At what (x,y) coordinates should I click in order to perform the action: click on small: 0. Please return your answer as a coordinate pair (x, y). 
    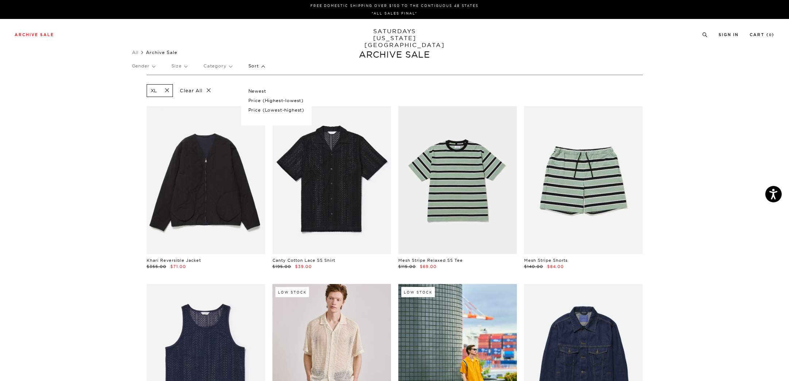
    Looking at the image, I should click on (770, 35).